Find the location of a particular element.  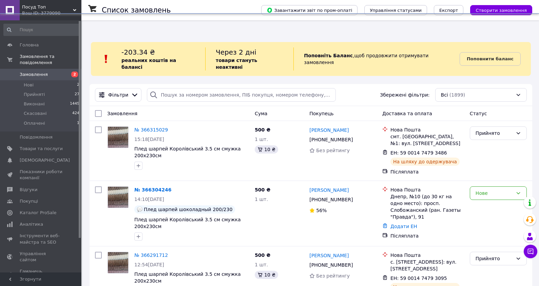

a: Поповнити баланс is located at coordinates (490, 59).